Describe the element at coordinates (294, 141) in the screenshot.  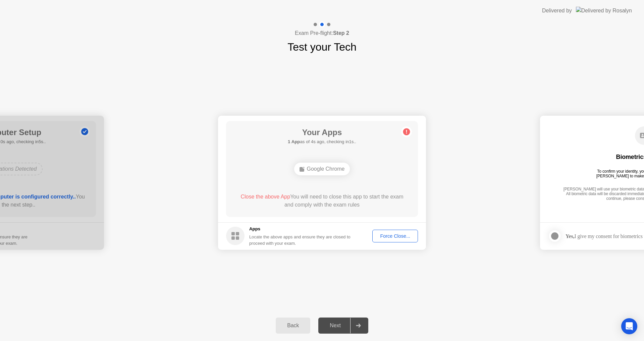
I see `b: 1 App` at that location.